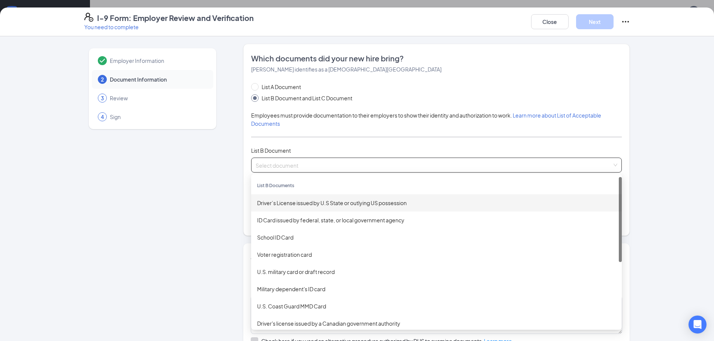  I want to click on span: Additional information, so click(291, 256).